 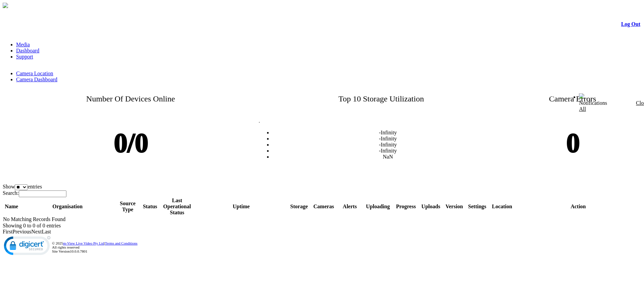 I want to click on a: Media, so click(x=23, y=44).